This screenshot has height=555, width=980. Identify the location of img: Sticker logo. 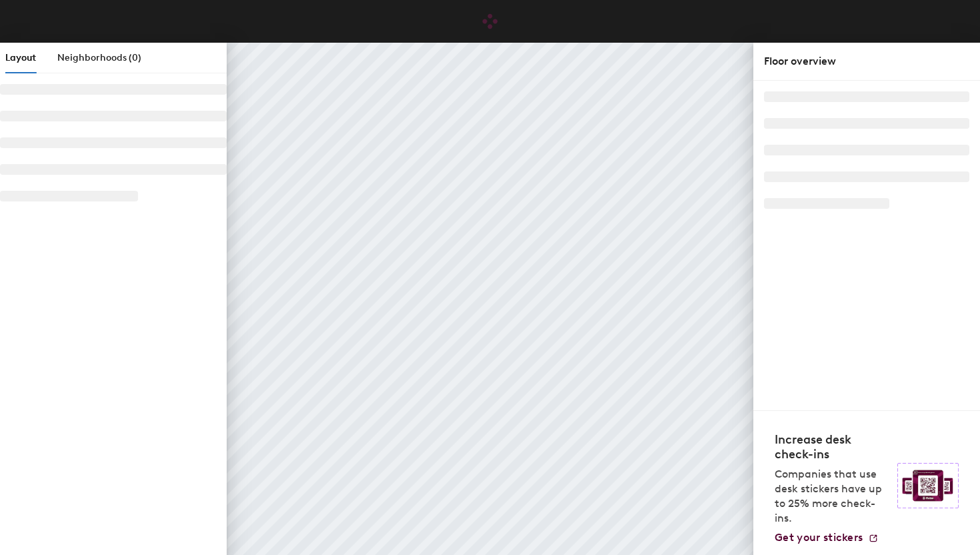
(927, 485).